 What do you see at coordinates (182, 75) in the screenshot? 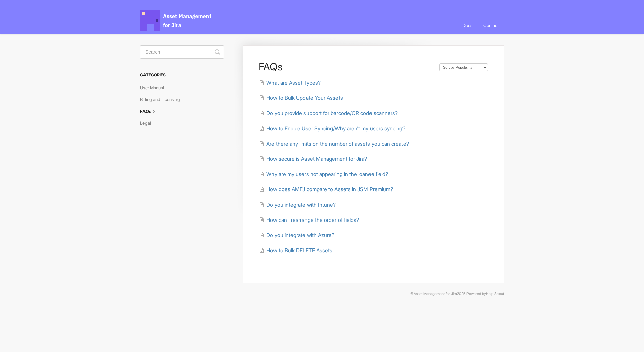
I see `h3: Categories` at bounding box center [182, 75].